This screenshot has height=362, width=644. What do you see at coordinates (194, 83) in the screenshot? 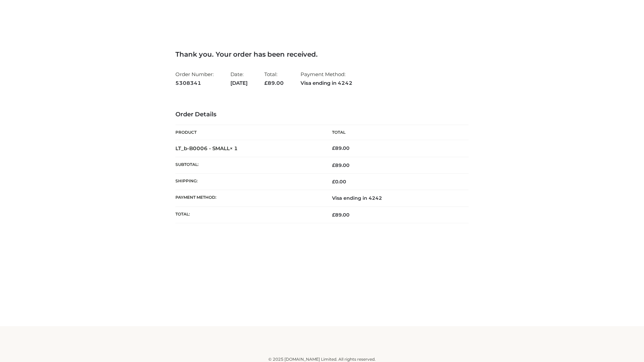
I see `strong: 5308341` at bounding box center [194, 83].